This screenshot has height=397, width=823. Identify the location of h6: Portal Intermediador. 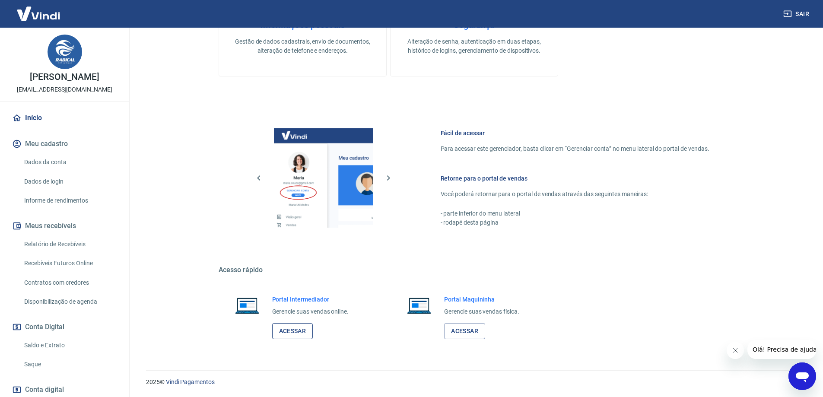
(311, 299).